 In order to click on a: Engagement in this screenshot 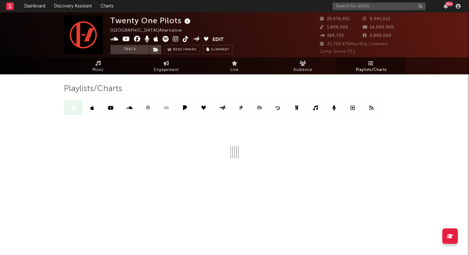, I will do `click(166, 66)`.